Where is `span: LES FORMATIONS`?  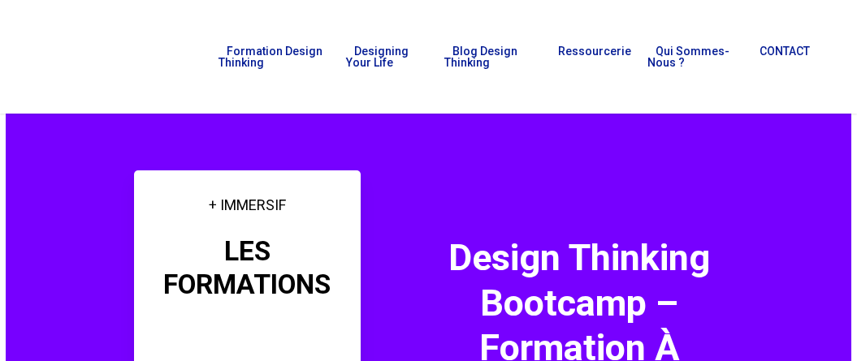
span: LES FORMATIONS is located at coordinates (247, 268).